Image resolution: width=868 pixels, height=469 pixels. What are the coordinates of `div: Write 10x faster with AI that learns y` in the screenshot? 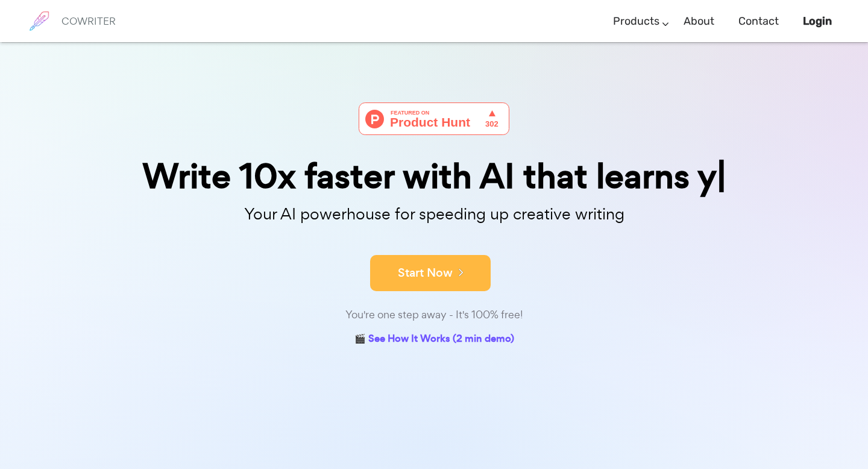 It's located at (434, 176).